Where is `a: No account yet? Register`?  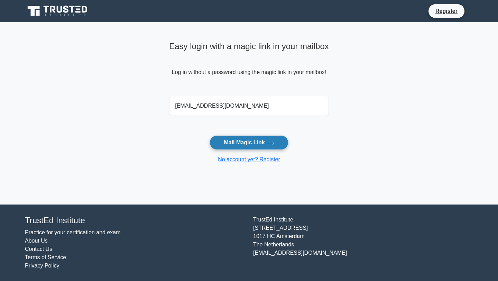 a: No account yet? Register is located at coordinates (249, 159).